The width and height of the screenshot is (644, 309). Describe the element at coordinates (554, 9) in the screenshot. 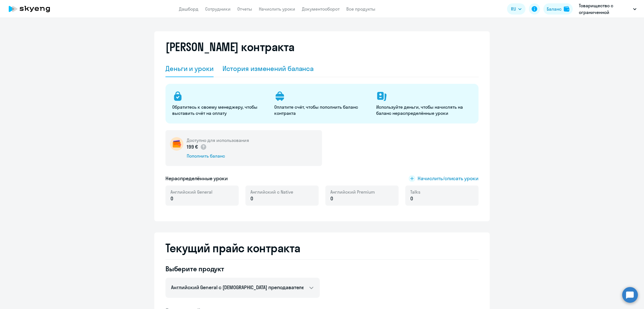

I see `div: Баланс` at that location.